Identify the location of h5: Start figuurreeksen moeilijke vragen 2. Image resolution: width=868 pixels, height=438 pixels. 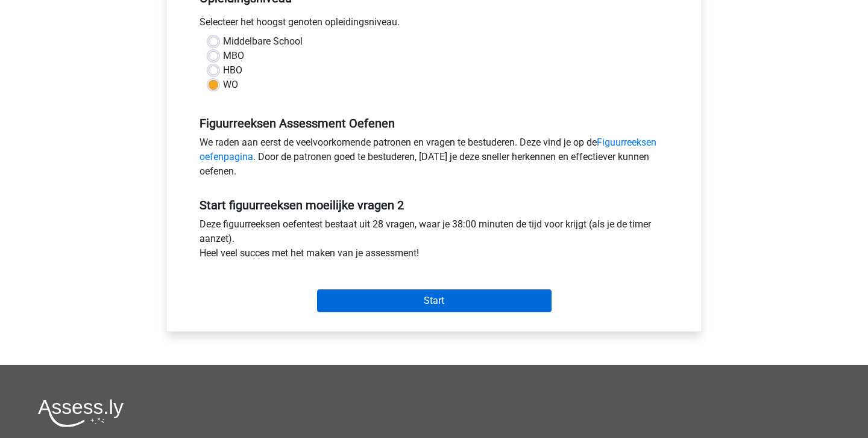
(434, 205).